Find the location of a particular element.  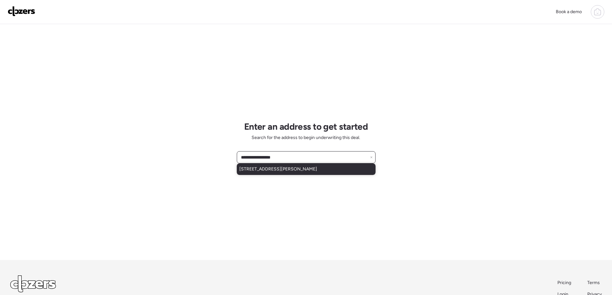

img: Logo is located at coordinates (22, 11).